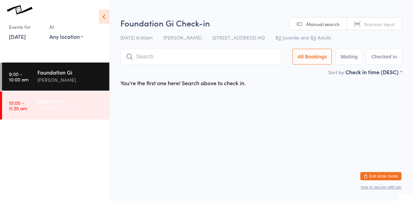 The width and height of the screenshot is (413, 201). What do you see at coordinates (70, 101) in the screenshot?
I see `div: Open Mat` at bounding box center [70, 101].